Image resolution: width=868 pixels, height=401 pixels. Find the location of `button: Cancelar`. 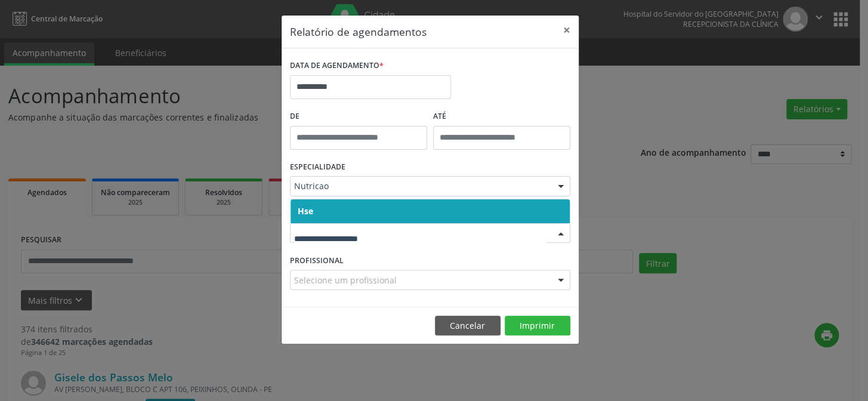

button: Cancelar is located at coordinates (468, 326).